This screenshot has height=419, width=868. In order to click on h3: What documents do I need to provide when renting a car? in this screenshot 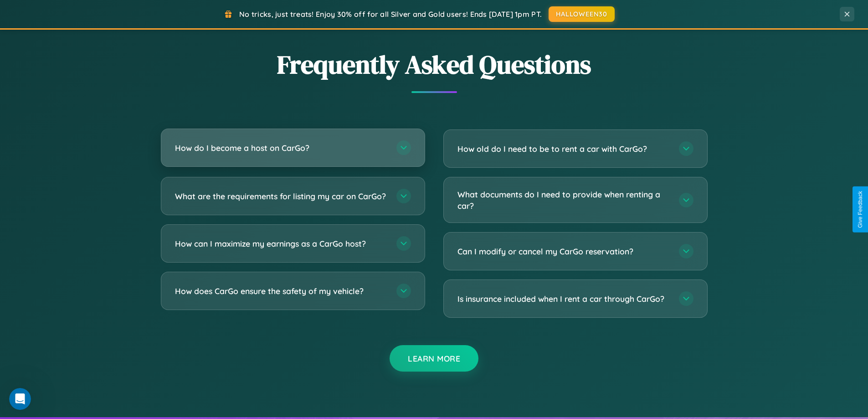, I will do `click(563, 200)`.